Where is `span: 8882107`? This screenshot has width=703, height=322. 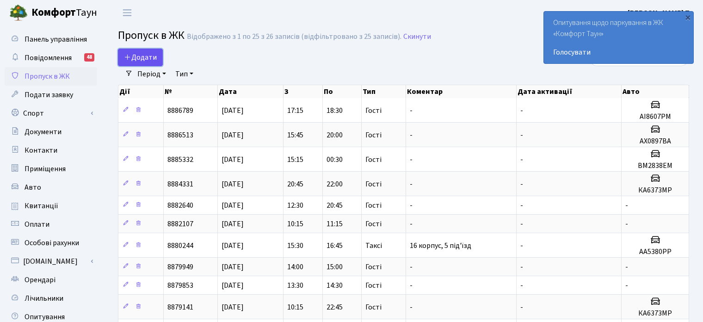
span: 8882107 is located at coordinates (180, 224).